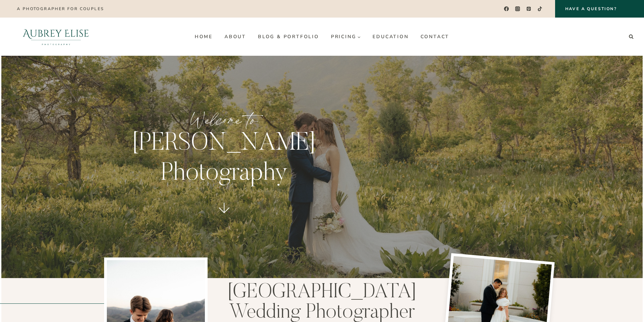 This screenshot has height=322, width=644. I want to click on a: Pricing, so click(346, 37).